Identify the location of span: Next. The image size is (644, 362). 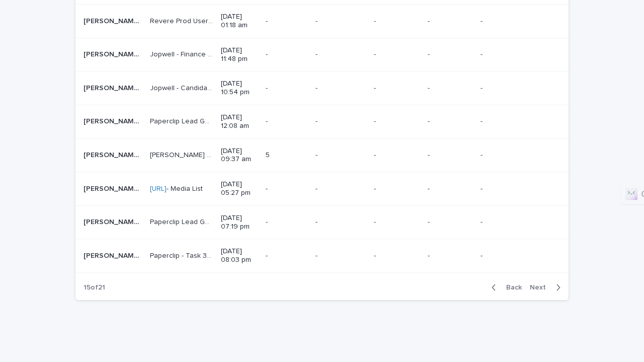
(541, 288).